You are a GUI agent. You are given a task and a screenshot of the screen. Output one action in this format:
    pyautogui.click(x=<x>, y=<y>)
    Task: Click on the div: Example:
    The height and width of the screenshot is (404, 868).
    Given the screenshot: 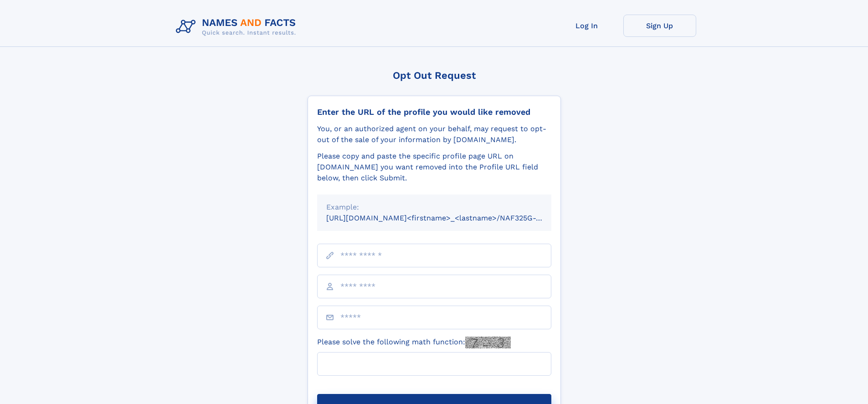 What is the action you would take?
    pyautogui.click(x=434, y=207)
    